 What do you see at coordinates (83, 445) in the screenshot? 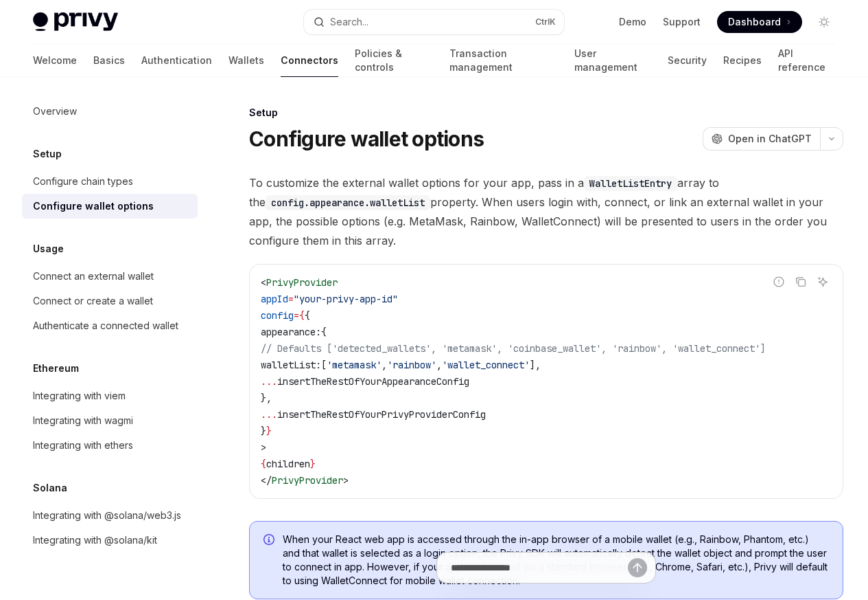
I see `div: Integrating with ethers` at bounding box center [83, 445].